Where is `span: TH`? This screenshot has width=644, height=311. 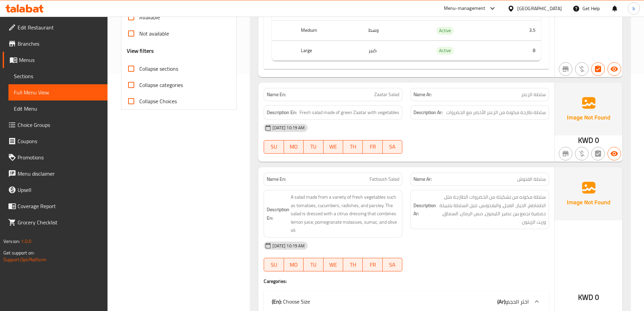
span: TH is located at coordinates (353, 146).